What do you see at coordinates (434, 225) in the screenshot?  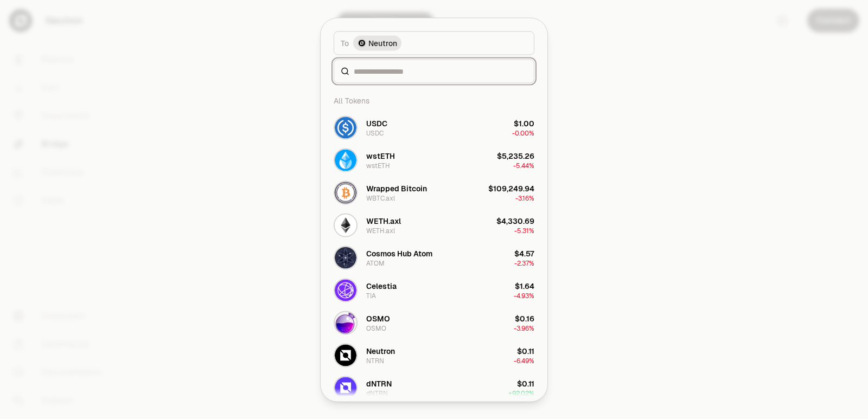 I see `button: WETH.axl LogoWETH.axlWETH.axl$4,330.69-5.31%` at bounding box center [434, 225].